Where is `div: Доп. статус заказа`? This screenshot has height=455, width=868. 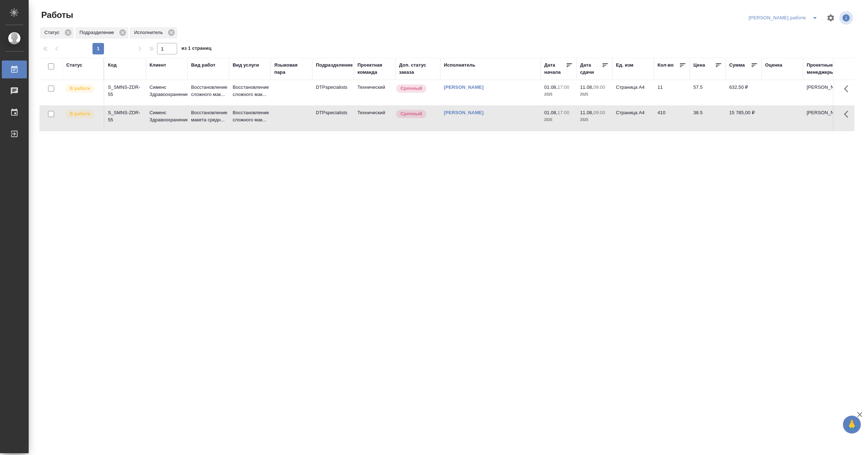
div: Доп. статус заказа is located at coordinates (418, 69).